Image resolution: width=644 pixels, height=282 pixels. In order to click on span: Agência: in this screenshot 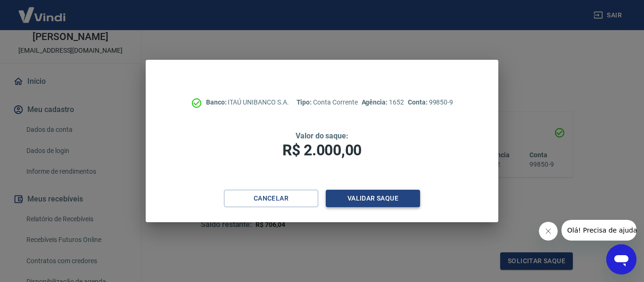, I will do `click(376, 102)`.